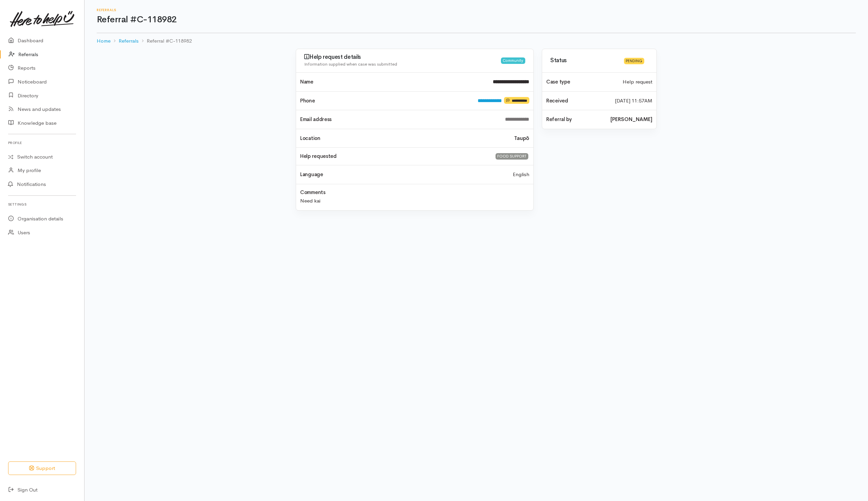 The image size is (868, 501). I want to click on div: Need kai, so click(415, 199).